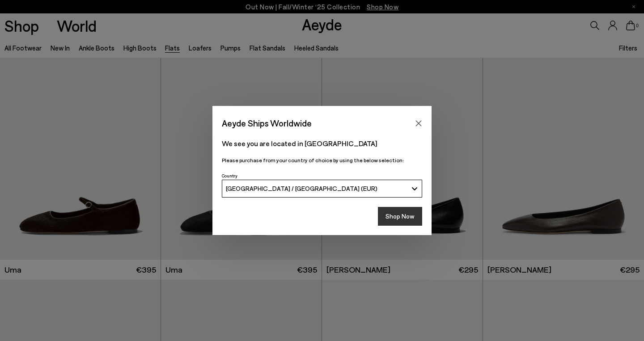  What do you see at coordinates (322, 160) in the screenshot?
I see `p: Please purchase from your country of choice by using the below selection:` at bounding box center [322, 160].